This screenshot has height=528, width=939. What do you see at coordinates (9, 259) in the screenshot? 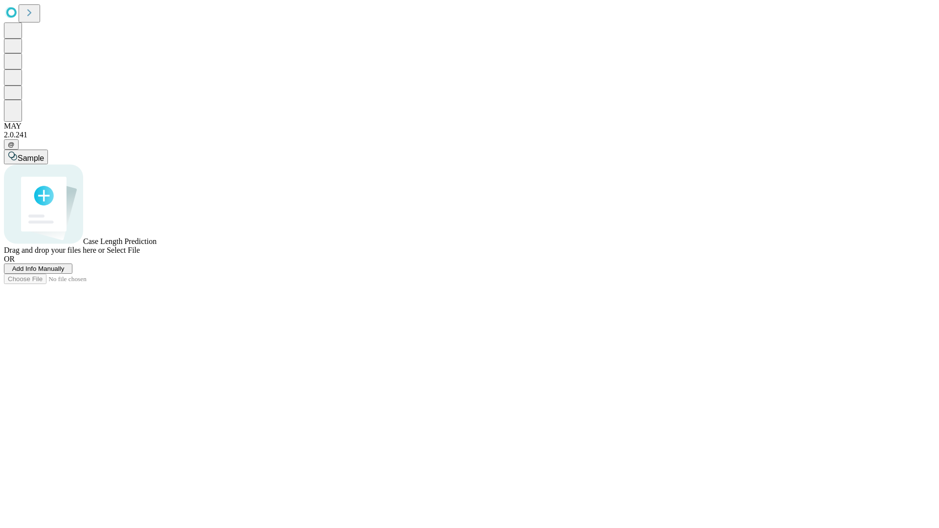
I see `span: OR` at bounding box center [9, 259].